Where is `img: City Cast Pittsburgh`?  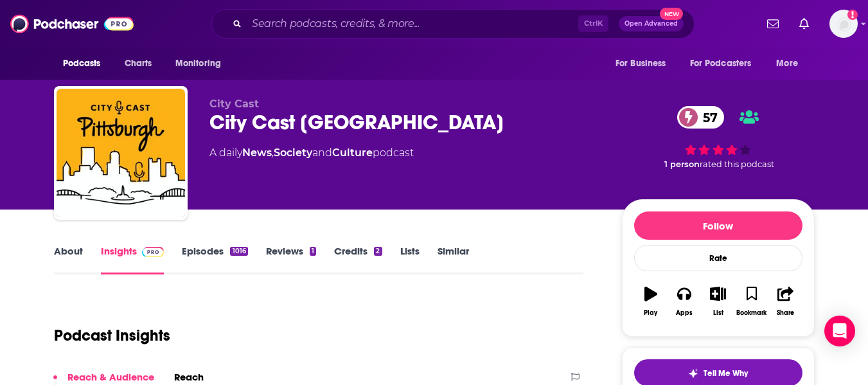
img: City Cast Pittsburgh is located at coordinates (121, 153).